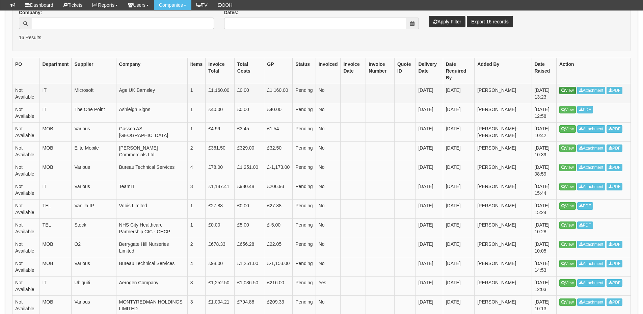 The image size is (643, 314). I want to click on td: Ubiquiti, so click(94, 286).